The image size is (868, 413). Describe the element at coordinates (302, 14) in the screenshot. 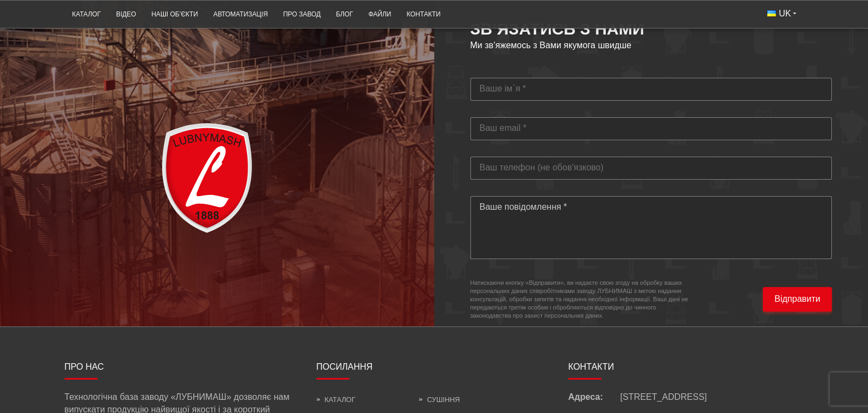

I see `a: Про завод` at that location.